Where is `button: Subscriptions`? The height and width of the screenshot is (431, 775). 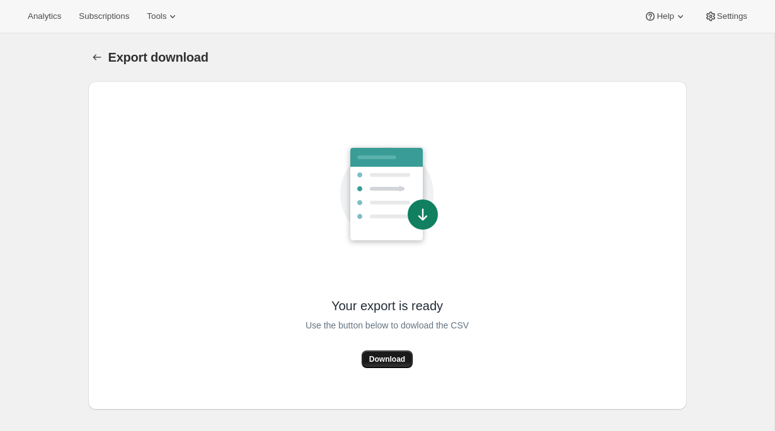 button: Subscriptions is located at coordinates (104, 16).